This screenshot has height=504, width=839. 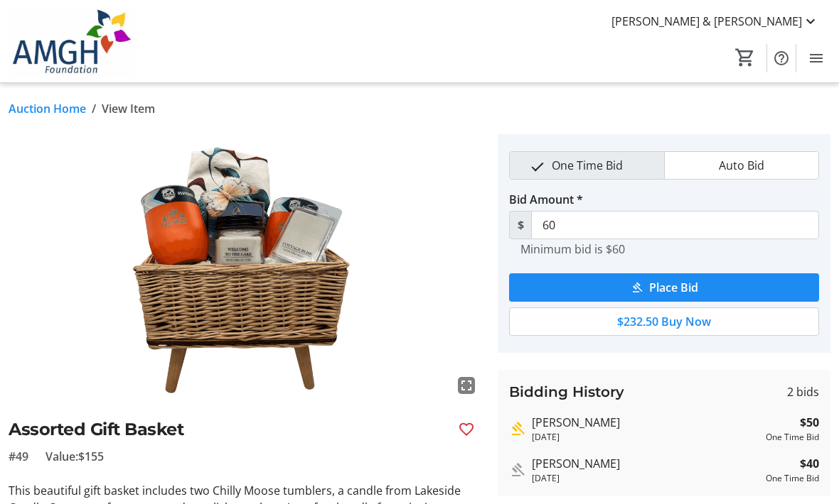 What do you see at coordinates (466, 430) in the screenshot?
I see `button: Favourite` at bounding box center [466, 430].